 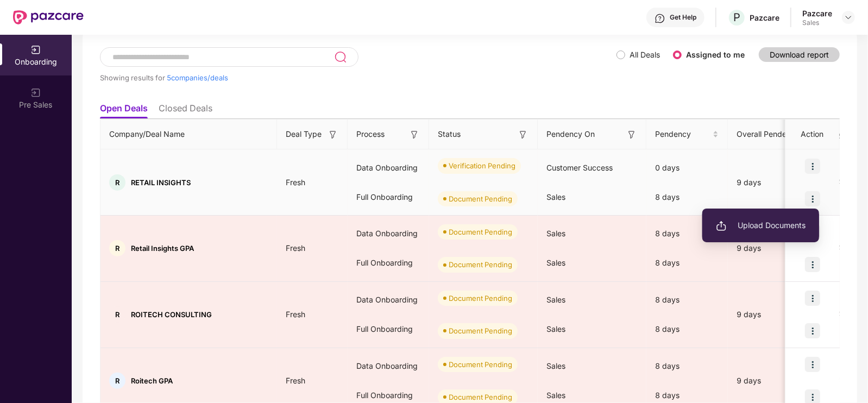 I want to click on img: svg+xml;base64,PHN2ZyB3aWR0aD0iMjQiIGhlaWdodD0iMjUiIHZpZXdCb3g9IjAgMCAyNCAyNSIgZmlsbD0ibm9uZSIgeG..., so click(x=340, y=57).